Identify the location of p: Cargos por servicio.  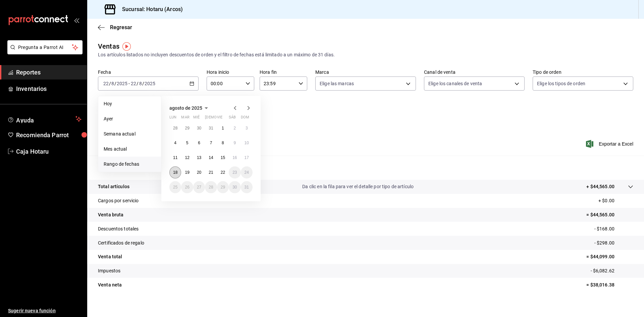
(118, 201).